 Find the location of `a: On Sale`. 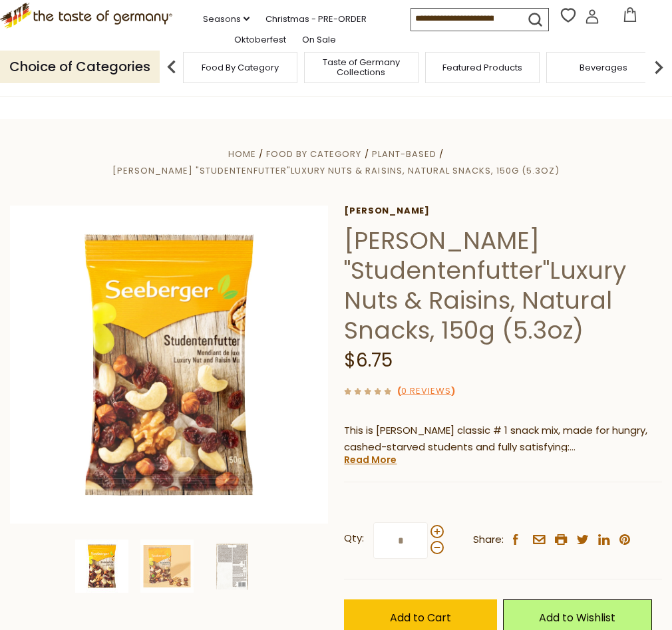

a: On Sale is located at coordinates (318, 40).